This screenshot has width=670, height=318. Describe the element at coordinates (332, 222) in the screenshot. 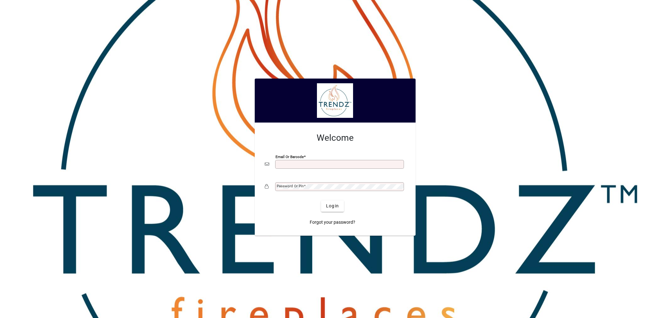

I see `span: Forgot your password?` at that location.